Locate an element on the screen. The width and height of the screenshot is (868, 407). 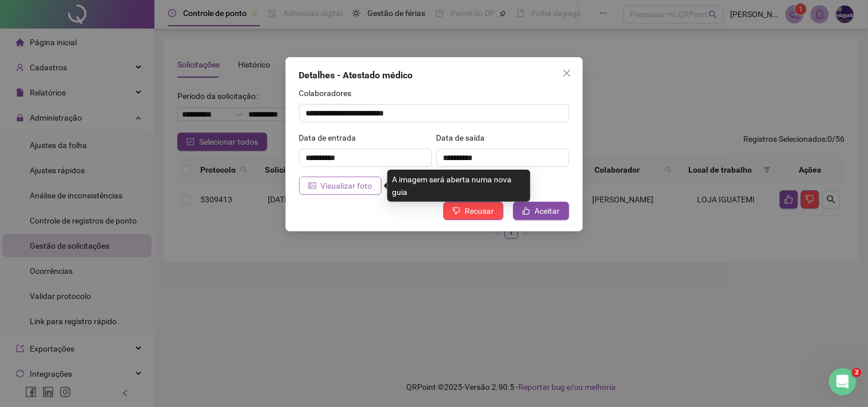
span: close is located at coordinates (567, 73).